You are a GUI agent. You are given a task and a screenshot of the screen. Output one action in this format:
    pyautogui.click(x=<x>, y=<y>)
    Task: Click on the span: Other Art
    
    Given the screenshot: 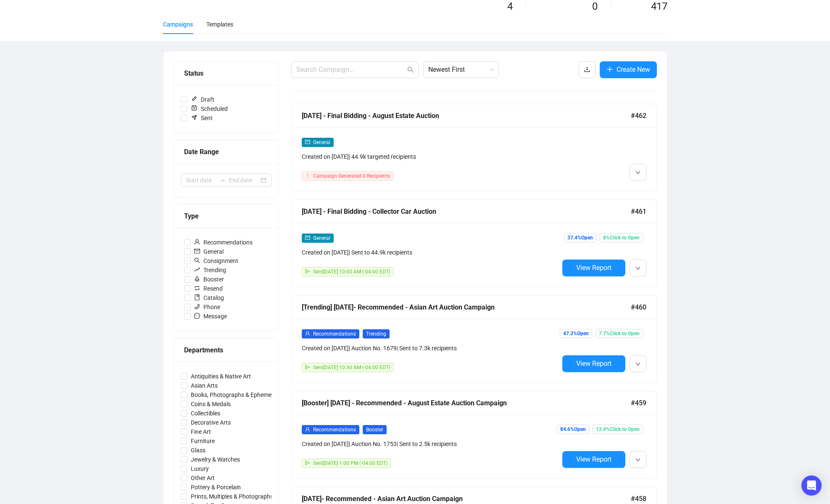 What is the action you would take?
    pyautogui.click(x=202, y=477)
    